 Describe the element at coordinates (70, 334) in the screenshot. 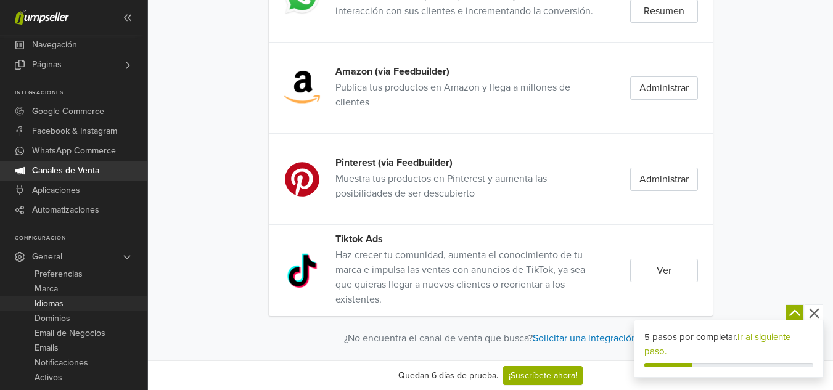

I see `span: Email de Negocios` at that location.